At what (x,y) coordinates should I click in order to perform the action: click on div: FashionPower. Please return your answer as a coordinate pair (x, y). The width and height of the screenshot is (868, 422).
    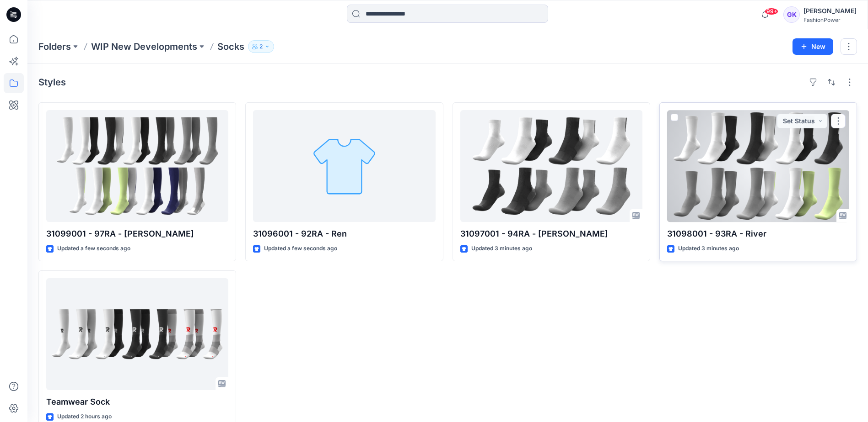
    Looking at the image, I should click on (830, 20).